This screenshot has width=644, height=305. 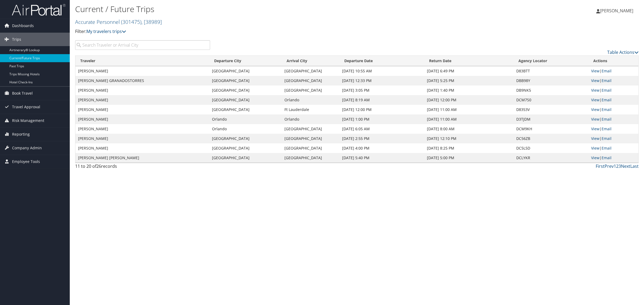 I want to click on th: Traveler: activate to sort column ascending, so click(x=142, y=61).